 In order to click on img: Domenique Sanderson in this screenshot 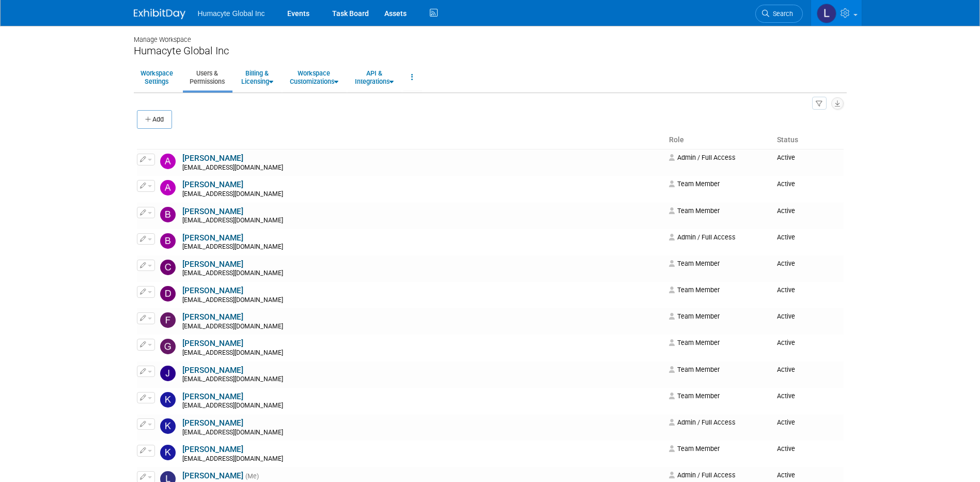, I will do `click(168, 294)`.